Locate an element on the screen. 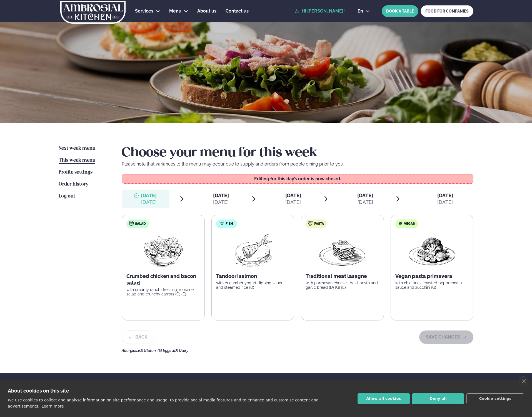 This screenshot has width=532, height=417. p: with parmesan cheese , basil pesto and garlic bread (D) (G) (E) is located at coordinates (342, 285).